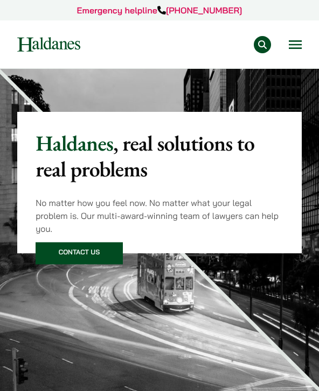 The image size is (319, 391). What do you see at coordinates (145, 156) in the screenshot?
I see `mark: , real solutions to real problems` at bounding box center [145, 156].